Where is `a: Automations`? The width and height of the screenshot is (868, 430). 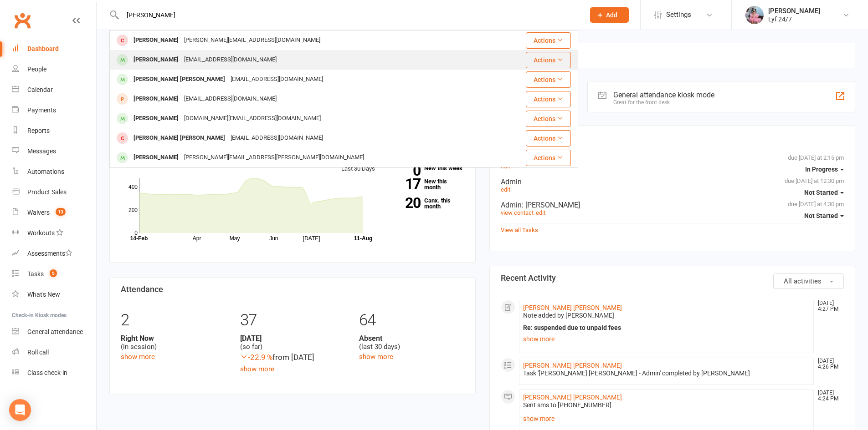
a: Automations is located at coordinates (54, 172).